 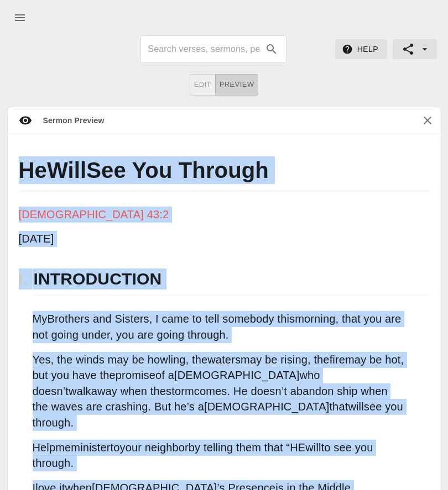 I want to click on span: Edit, so click(x=203, y=84).